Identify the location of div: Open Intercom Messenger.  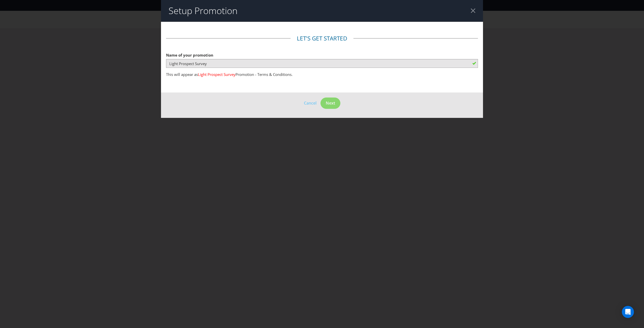
(628, 312).